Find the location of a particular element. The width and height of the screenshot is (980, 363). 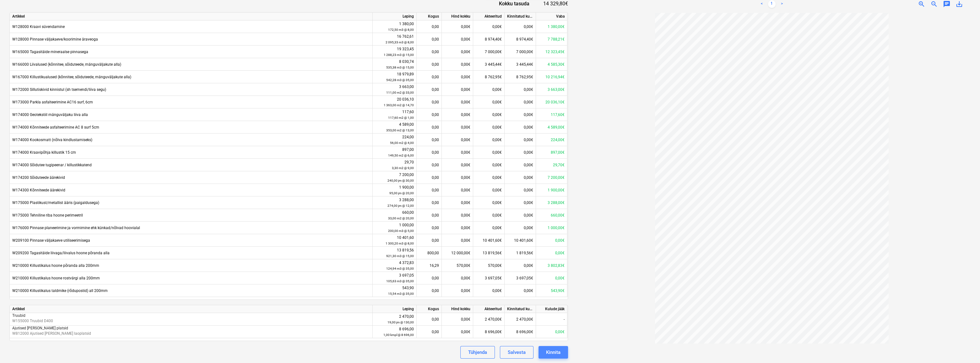

div: 224,00 is located at coordinates (394, 140).